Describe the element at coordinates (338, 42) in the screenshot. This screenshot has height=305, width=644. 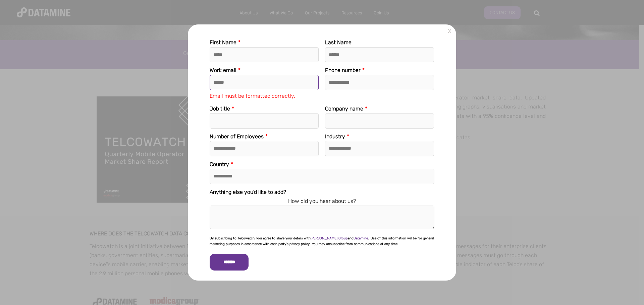
I see `span: Last Name` at that location.